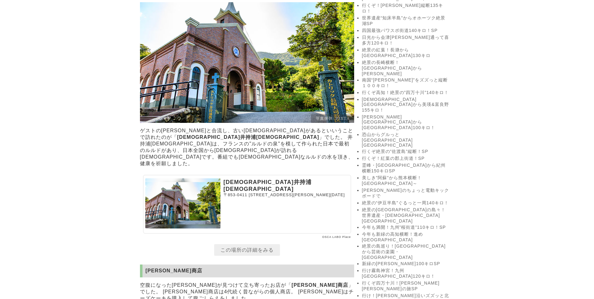 Image resolution: width=594 pixels, height=299 pixels. Describe the element at coordinates (406, 21) in the screenshot. I see `a: 世界遺産“知床半島”からオホーツク絶景湖SP` at that location.